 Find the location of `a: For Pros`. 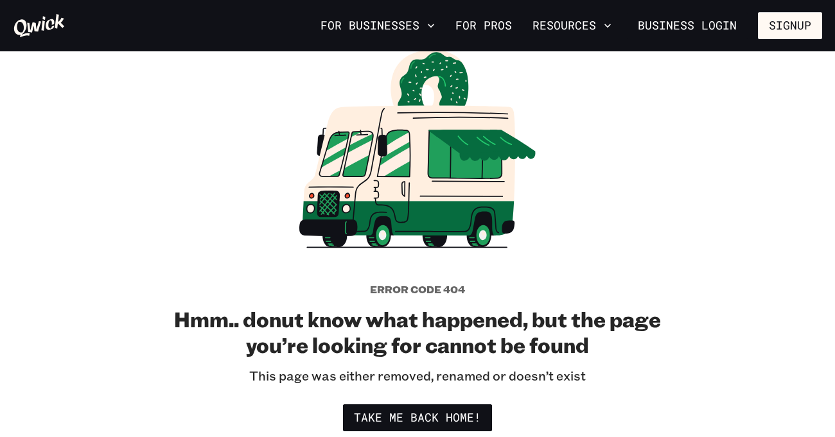

a: For Pros is located at coordinates (484, 26).